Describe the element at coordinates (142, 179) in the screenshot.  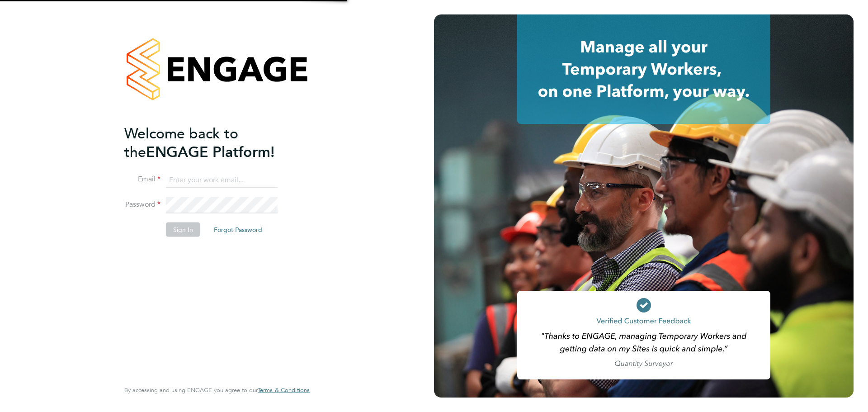
I see `label: Email` at that location.